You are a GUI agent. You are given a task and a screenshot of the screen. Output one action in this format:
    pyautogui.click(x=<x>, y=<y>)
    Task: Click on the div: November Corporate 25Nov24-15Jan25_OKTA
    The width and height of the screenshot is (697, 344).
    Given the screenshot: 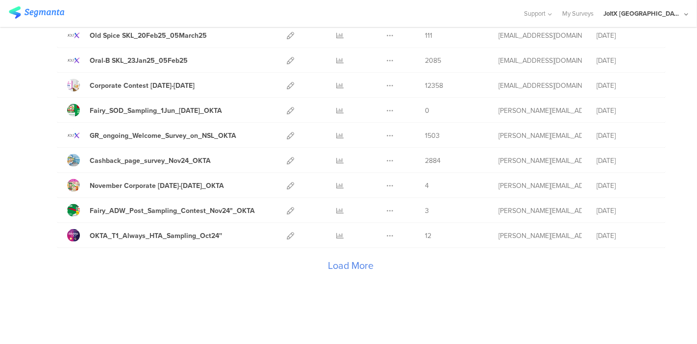 What is the action you would take?
    pyautogui.click(x=157, y=185)
    